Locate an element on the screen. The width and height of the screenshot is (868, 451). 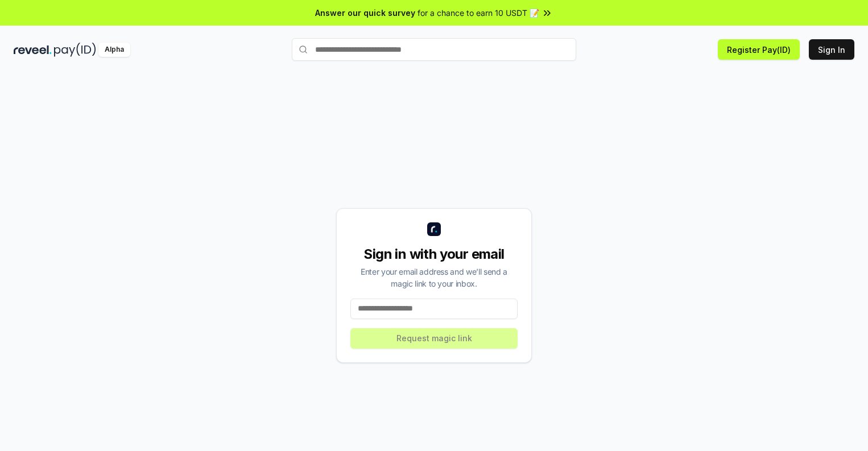
img: reveel_dark is located at coordinates (32, 49).